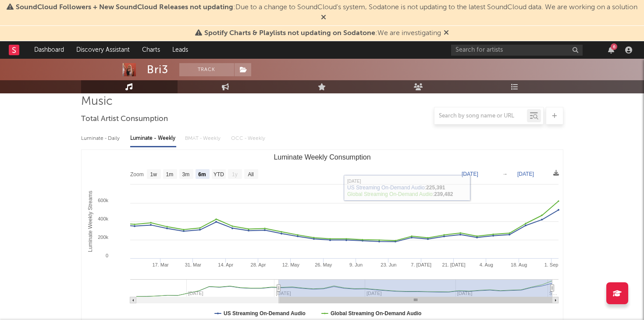 This screenshot has width=644, height=320. What do you see at coordinates (553, 293) in the screenshot?
I see `text: S…` at bounding box center [553, 293].